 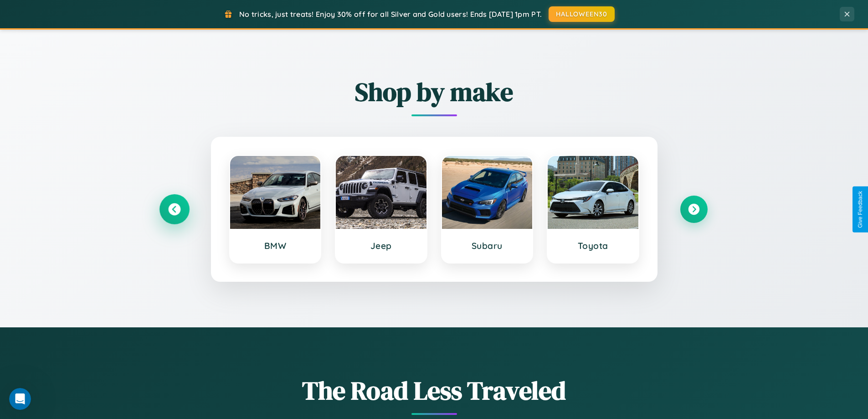 What do you see at coordinates (275, 246) in the screenshot?
I see `h3: BMW` at bounding box center [275, 246].